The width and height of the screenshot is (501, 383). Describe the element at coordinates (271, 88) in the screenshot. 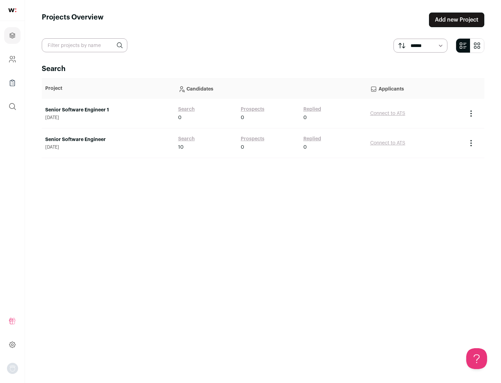

I see `p: Candidates` at that location.